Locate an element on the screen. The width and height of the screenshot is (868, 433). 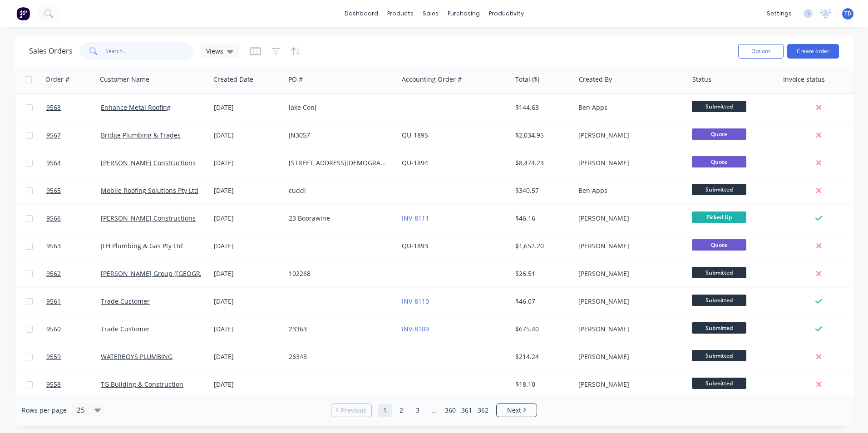
span: 9561 is located at coordinates (53, 301).